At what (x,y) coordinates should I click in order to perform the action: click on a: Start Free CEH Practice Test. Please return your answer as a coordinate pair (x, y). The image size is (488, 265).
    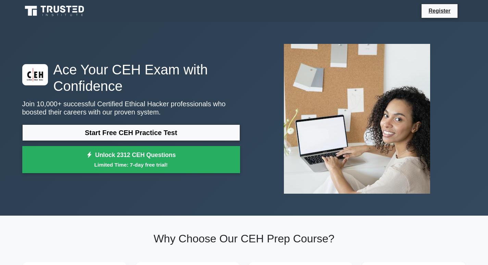
    Looking at the image, I should click on (131, 133).